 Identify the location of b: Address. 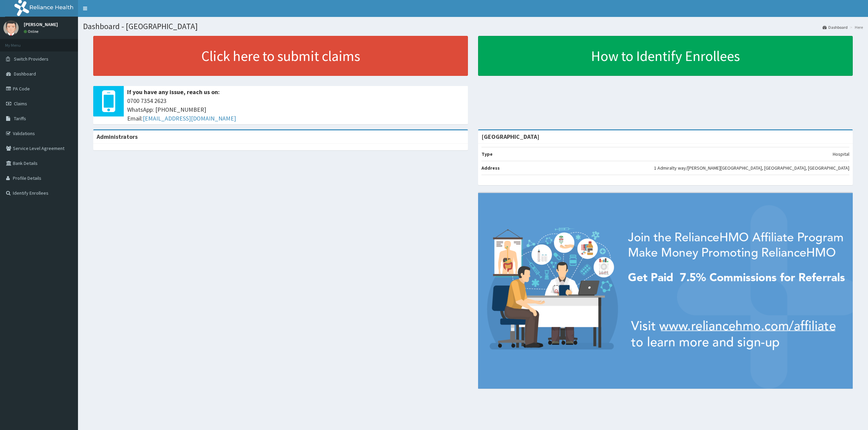
(490, 168).